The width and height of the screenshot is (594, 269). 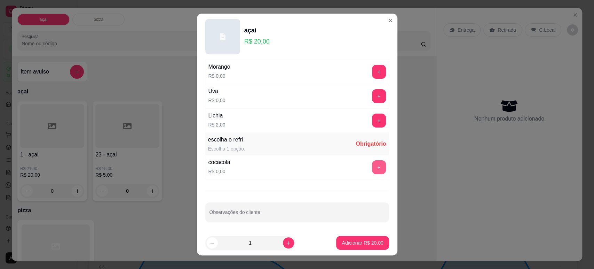 I want to click on button: decrease-product-quantity, so click(x=212, y=243).